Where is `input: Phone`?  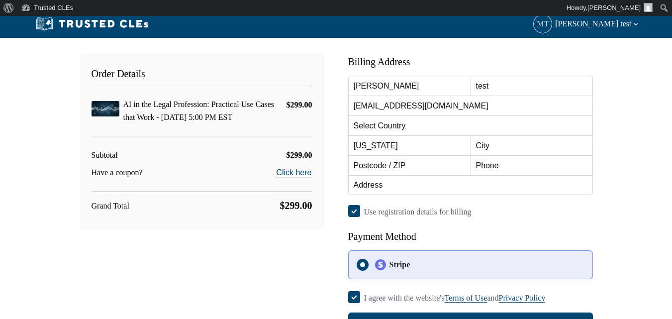
input: Phone is located at coordinates (532, 165).